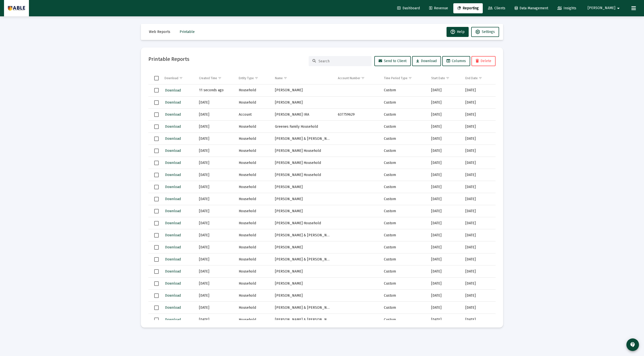 Image resolution: width=644 pixels, height=356 pixels. Describe the element at coordinates (159, 32) in the screenshot. I see `span: Web Reports` at that location.